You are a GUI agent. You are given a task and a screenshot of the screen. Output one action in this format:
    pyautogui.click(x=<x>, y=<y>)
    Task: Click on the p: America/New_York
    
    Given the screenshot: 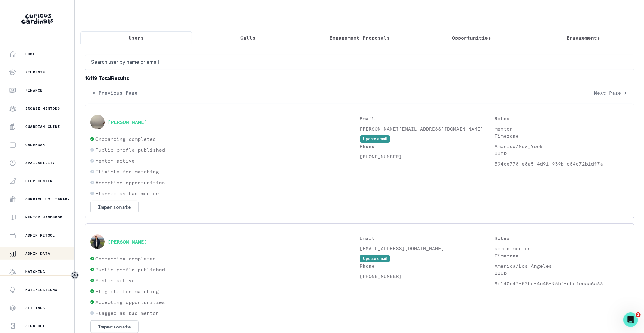 What is the action you would take?
    pyautogui.click(x=562, y=146)
    